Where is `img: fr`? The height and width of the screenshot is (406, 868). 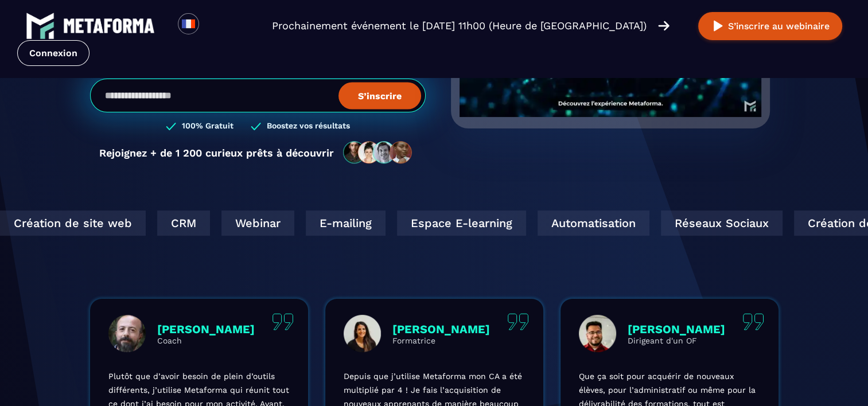 img: fr is located at coordinates (188, 23).